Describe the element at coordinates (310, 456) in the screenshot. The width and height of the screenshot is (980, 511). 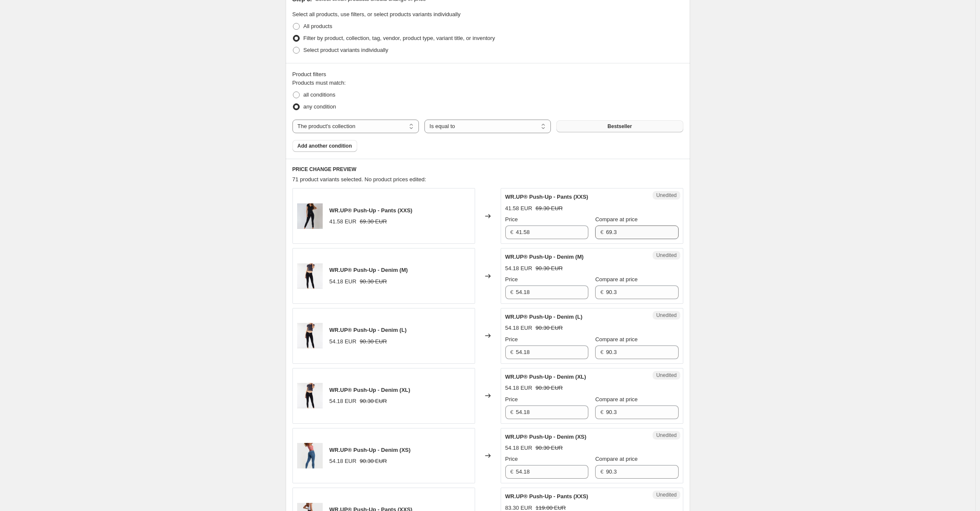
I see `img: 2887_80x.jpg` at that location.